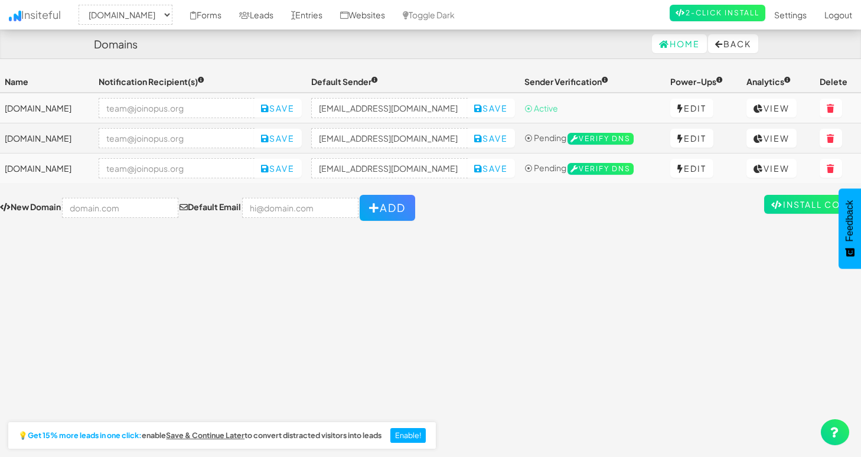  I want to click on a: Install Code, so click(813, 204).